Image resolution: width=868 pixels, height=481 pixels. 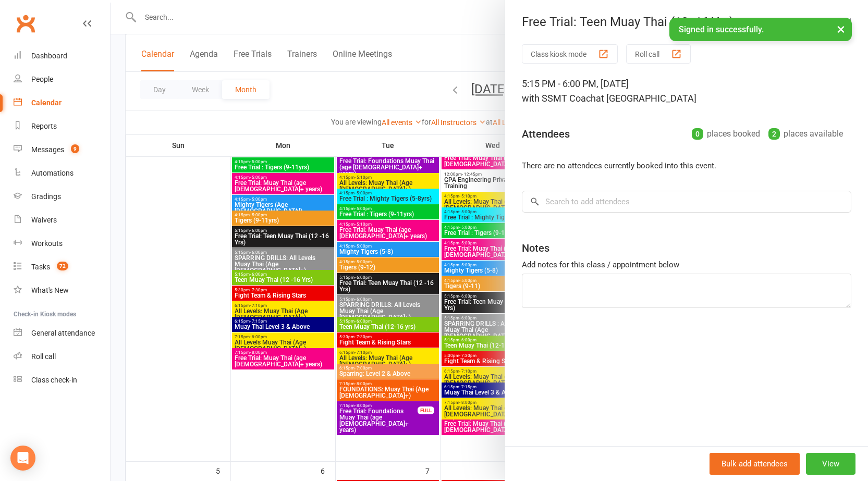 What do you see at coordinates (687, 166) in the screenshot?
I see `li: There are no attendees currently booked into this event.` at bounding box center [687, 166].